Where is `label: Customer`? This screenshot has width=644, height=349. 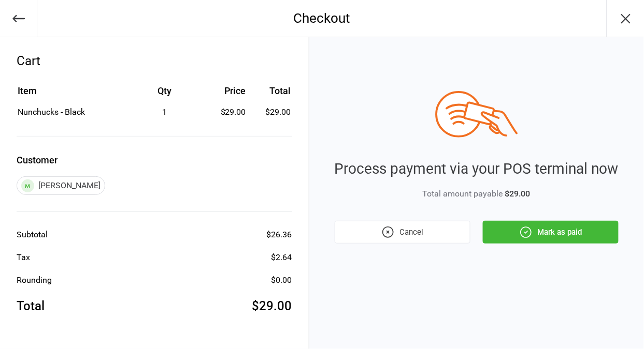 label: Customer is located at coordinates (155, 160).